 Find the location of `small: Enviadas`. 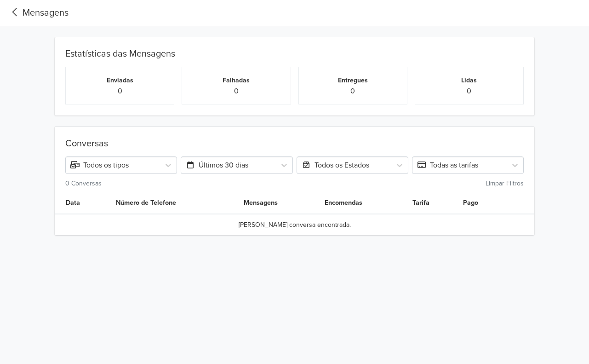

small: Enviadas is located at coordinates (120, 80).